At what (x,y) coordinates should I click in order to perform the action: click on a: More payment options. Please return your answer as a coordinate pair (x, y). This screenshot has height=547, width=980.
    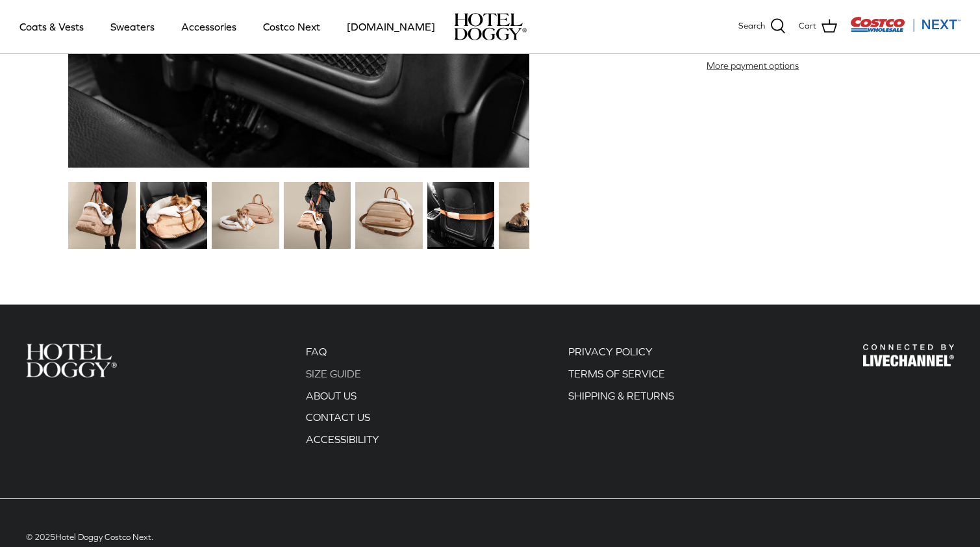
    Looking at the image, I should click on (753, 66).